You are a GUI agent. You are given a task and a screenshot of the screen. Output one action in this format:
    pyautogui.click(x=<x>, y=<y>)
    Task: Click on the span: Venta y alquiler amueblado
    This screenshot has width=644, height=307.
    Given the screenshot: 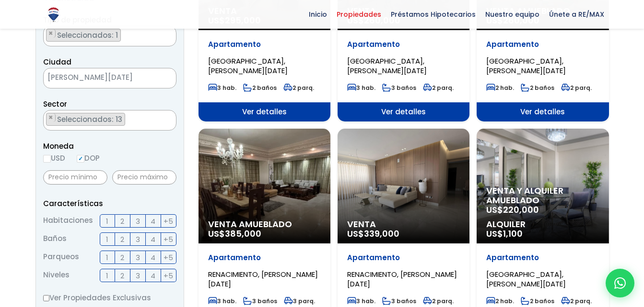 What is the action you would take?
    pyautogui.click(x=542, y=196)
    